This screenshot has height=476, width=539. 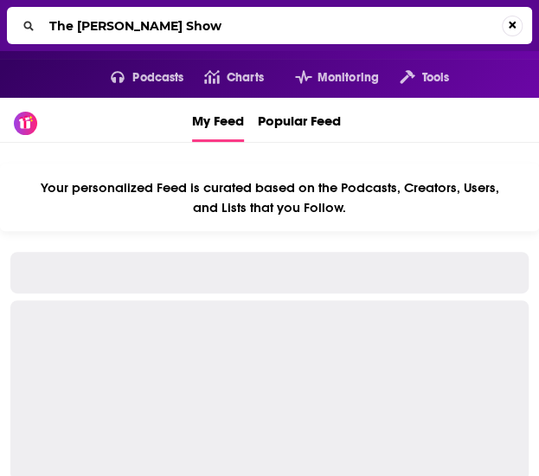 I want to click on span: Monitoring, so click(x=348, y=78).